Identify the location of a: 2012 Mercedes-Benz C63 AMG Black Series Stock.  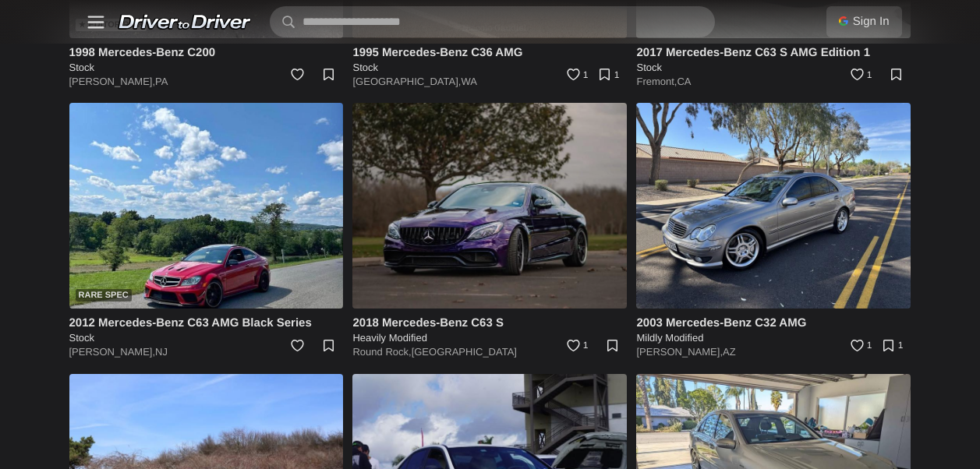
(207, 329).